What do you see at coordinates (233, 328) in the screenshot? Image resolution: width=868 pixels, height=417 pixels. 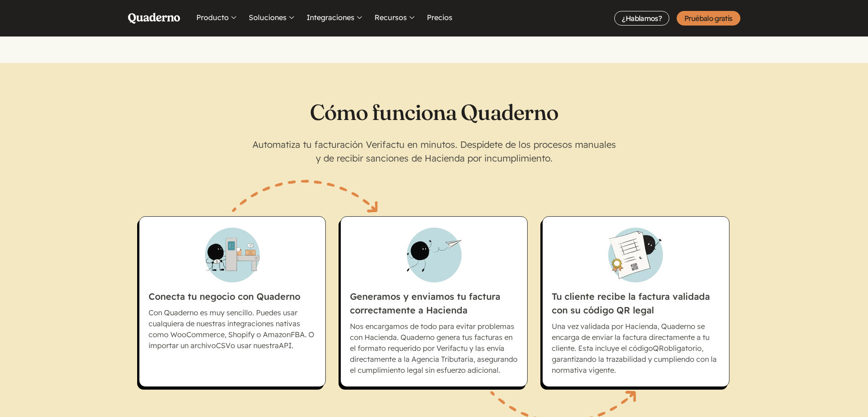 I see `p: Con Quaderno es muy sencillo. Puedes usar cualquiera de nuestras integraciones nativas como WooCo...` at bounding box center [233, 328].